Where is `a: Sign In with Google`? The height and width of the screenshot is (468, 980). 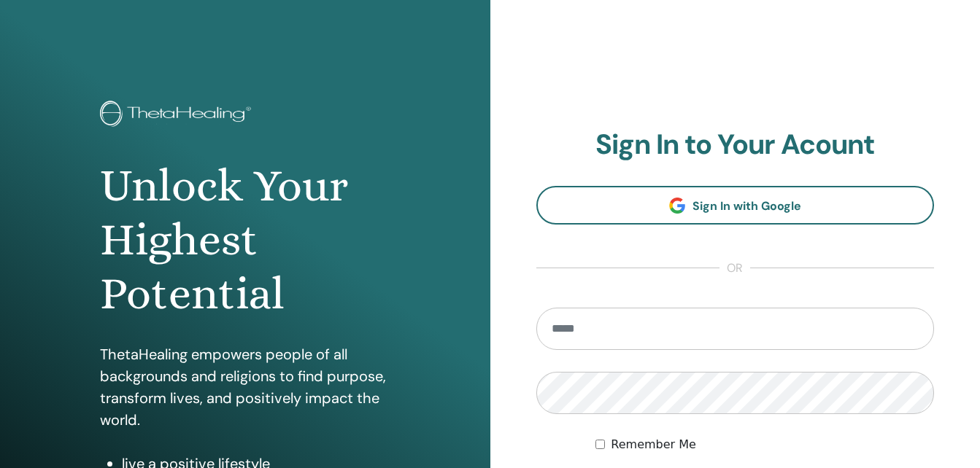 a: Sign In with Google is located at coordinates (735, 205).